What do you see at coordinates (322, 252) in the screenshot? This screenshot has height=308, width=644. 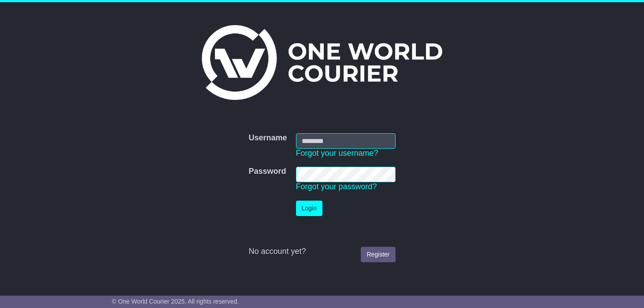 I see `div: No account yet?` at bounding box center [322, 252].